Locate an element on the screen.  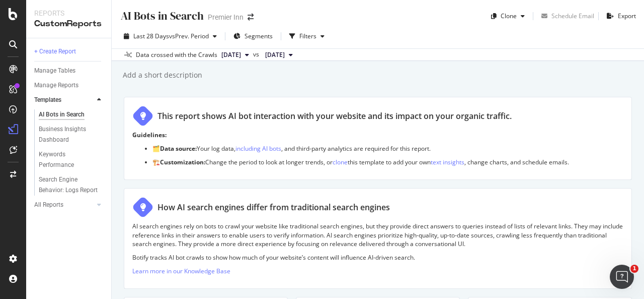
span: vs Prev. Period is located at coordinates (189, 36).